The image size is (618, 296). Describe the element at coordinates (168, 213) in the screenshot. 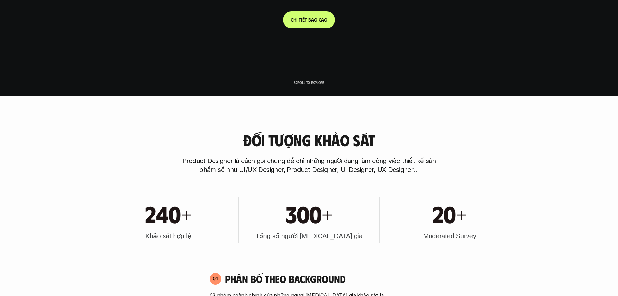

I see `h1: 240+` at that location.